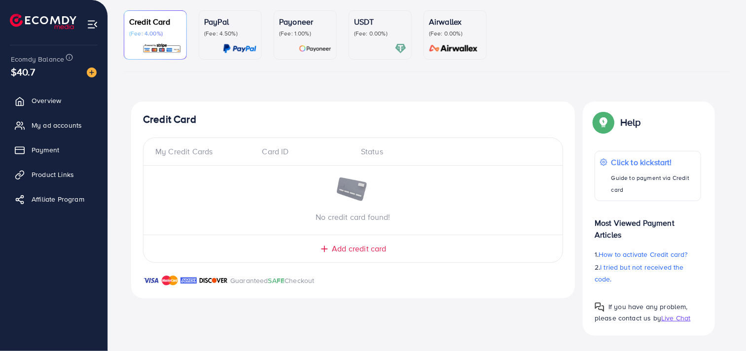  Describe the element at coordinates (641, 312) in the screenshot. I see `span: If you have any problem, please contact us by` at that location.